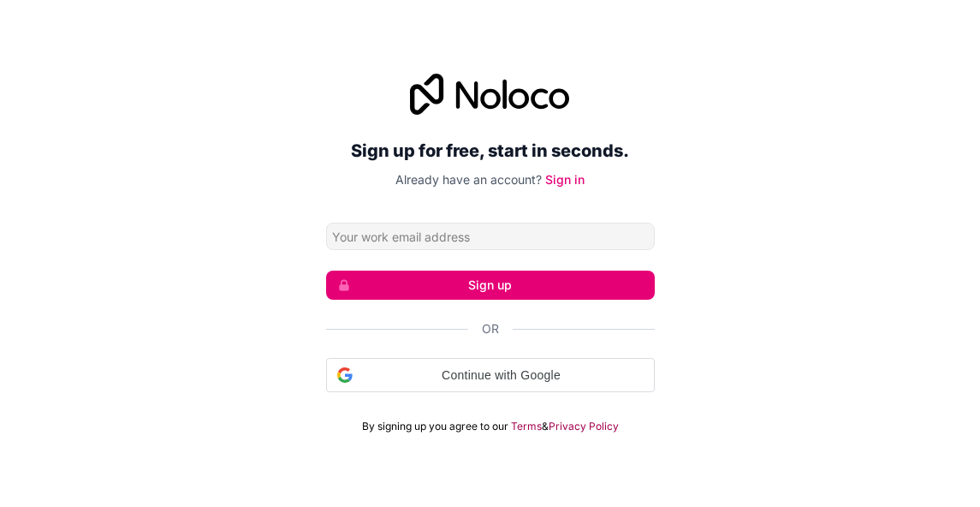 This screenshot has width=980, height=507. Describe the element at coordinates (435, 427) in the screenshot. I see `span: By signing up you agree to our` at that location.